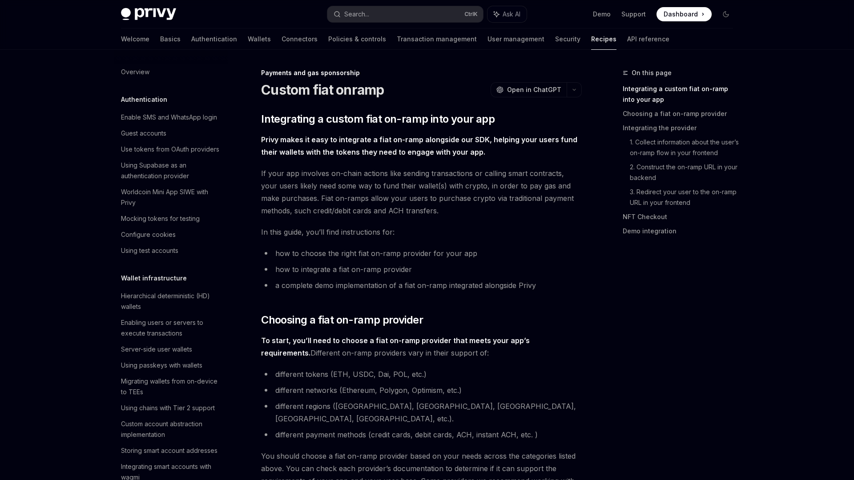 The width and height of the screenshot is (854, 480). Describe the element at coordinates (681, 231) in the screenshot. I see `a: Demo integration` at that location.